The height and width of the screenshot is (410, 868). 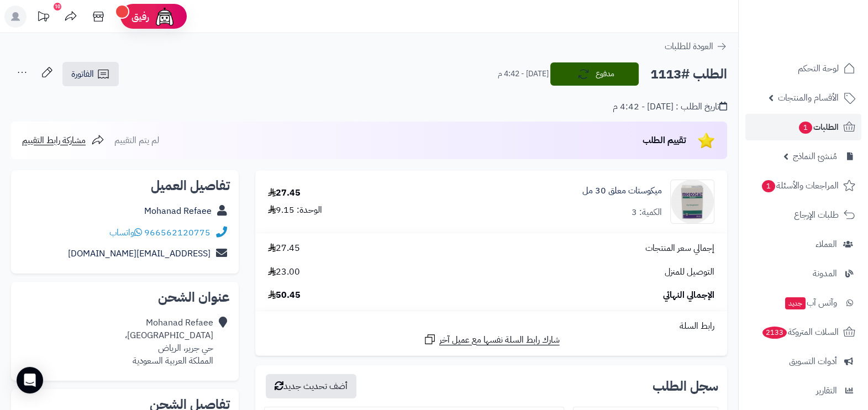 I want to click on span: لم يتم التقييم, so click(x=137, y=141).